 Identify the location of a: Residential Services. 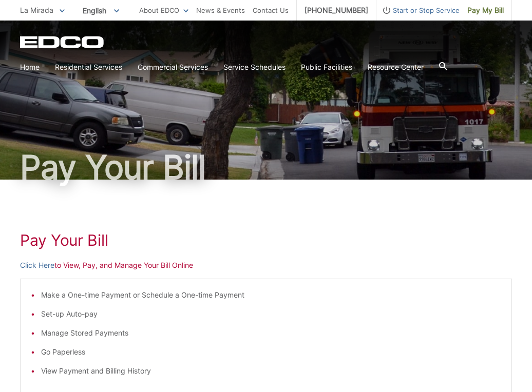
(88, 67).